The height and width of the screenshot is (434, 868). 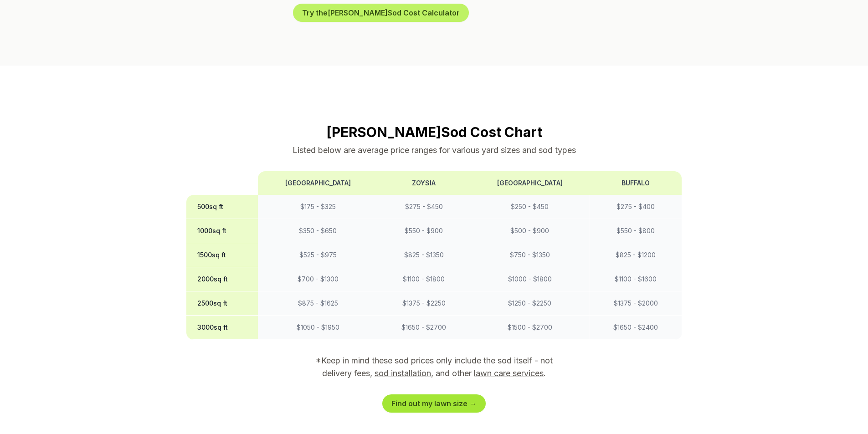 What do you see at coordinates (317, 231) in the screenshot?
I see `td: $ 350 - $ 650` at bounding box center [317, 231].